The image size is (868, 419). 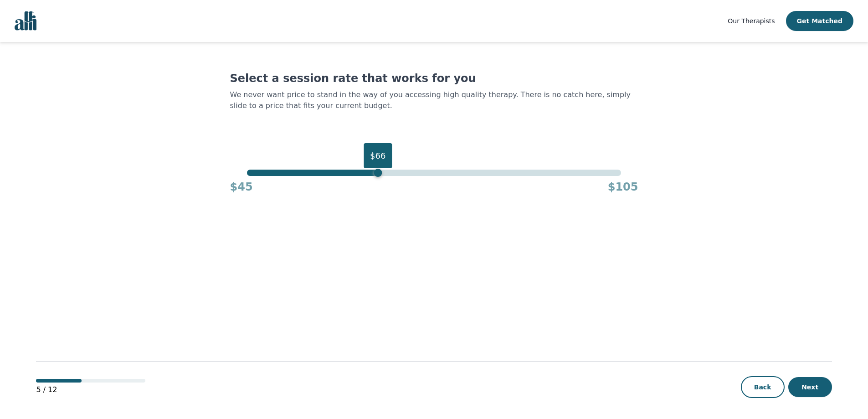 What do you see at coordinates (820, 21) in the screenshot?
I see `a: Get Matched` at bounding box center [820, 21].